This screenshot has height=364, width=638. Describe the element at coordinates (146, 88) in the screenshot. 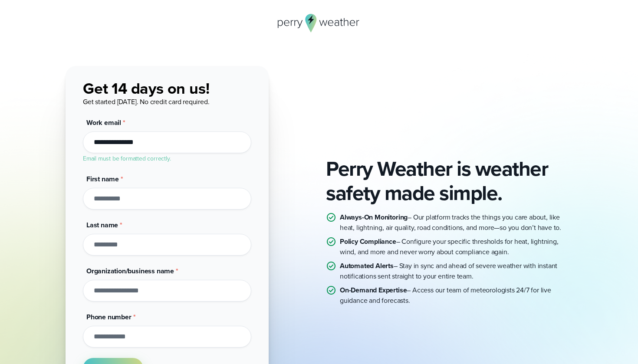

I see `span: Get 14 days on us!` at that location.